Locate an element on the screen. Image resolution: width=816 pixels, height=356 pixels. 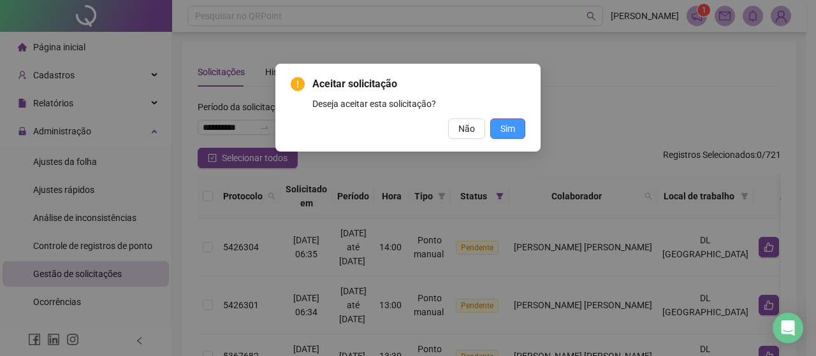
span: Não is located at coordinates (466, 129).